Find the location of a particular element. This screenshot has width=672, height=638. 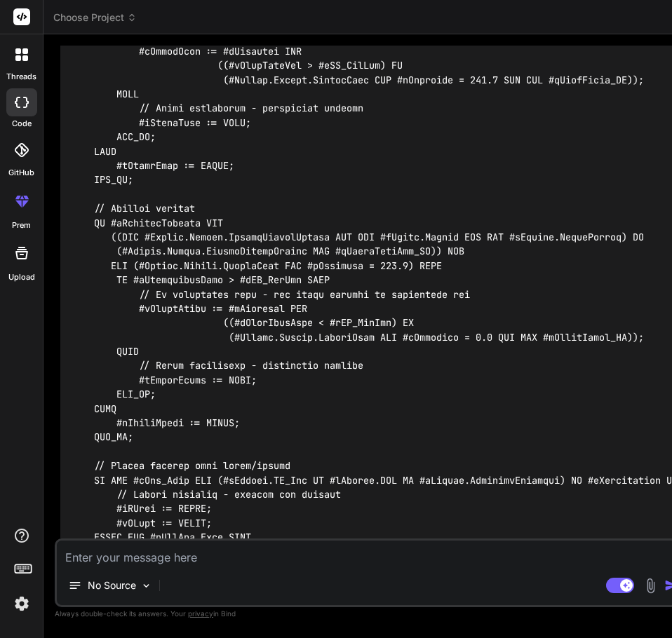

img: settings is located at coordinates (22, 603).